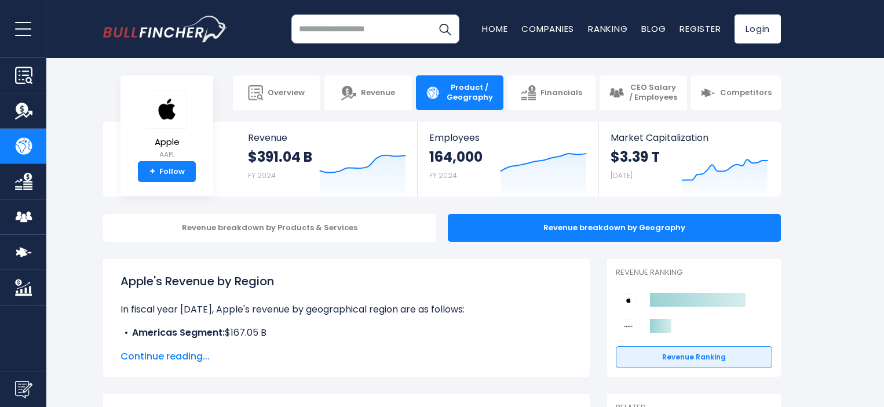  What do you see at coordinates (700, 28) in the screenshot?
I see `a: Register` at bounding box center [700, 28].